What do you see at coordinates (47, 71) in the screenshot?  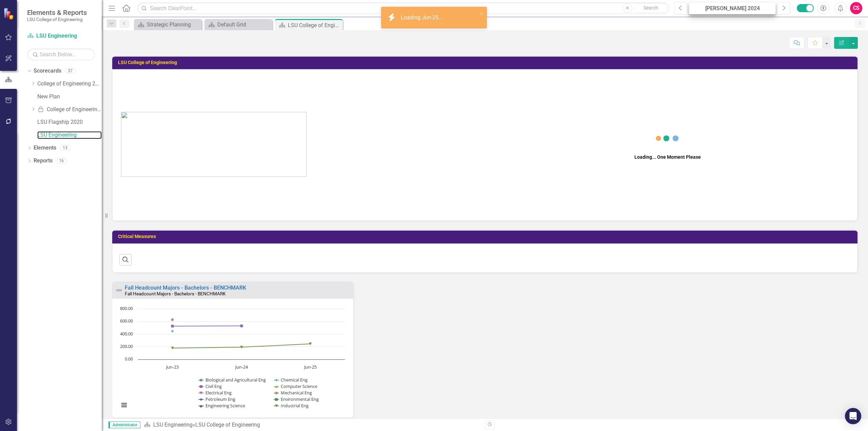 I see `a: Scorecards` at bounding box center [47, 71].